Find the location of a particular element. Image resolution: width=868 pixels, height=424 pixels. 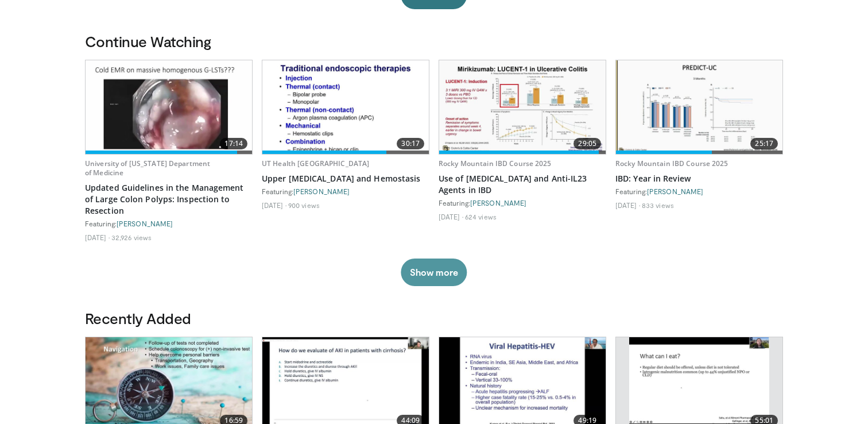

span: 30:17 is located at coordinates (411, 143).